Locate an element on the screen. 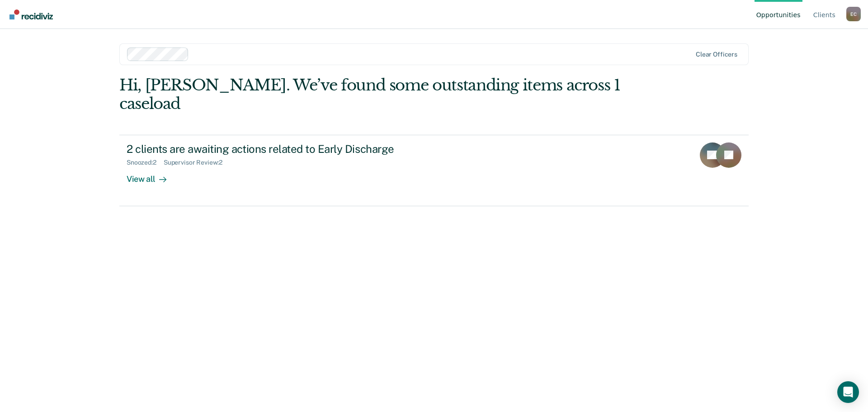  div: Supervisor Review : 2 is located at coordinates (197, 162).